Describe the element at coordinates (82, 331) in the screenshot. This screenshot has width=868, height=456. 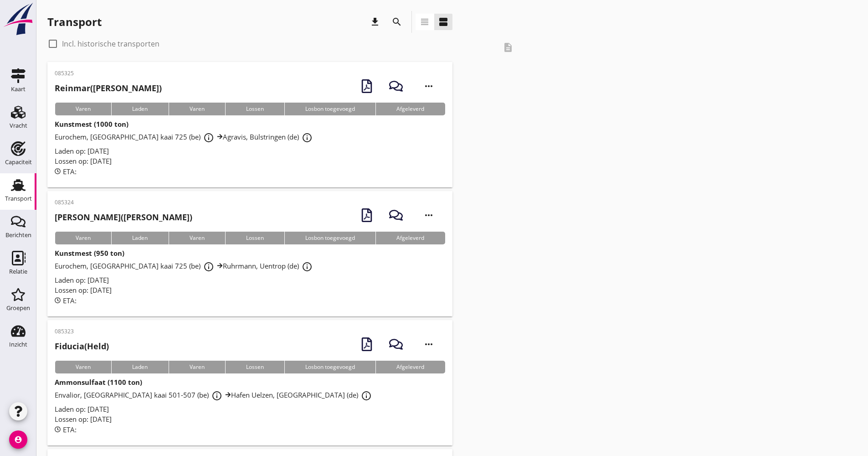
I see `p: 085323` at that location.